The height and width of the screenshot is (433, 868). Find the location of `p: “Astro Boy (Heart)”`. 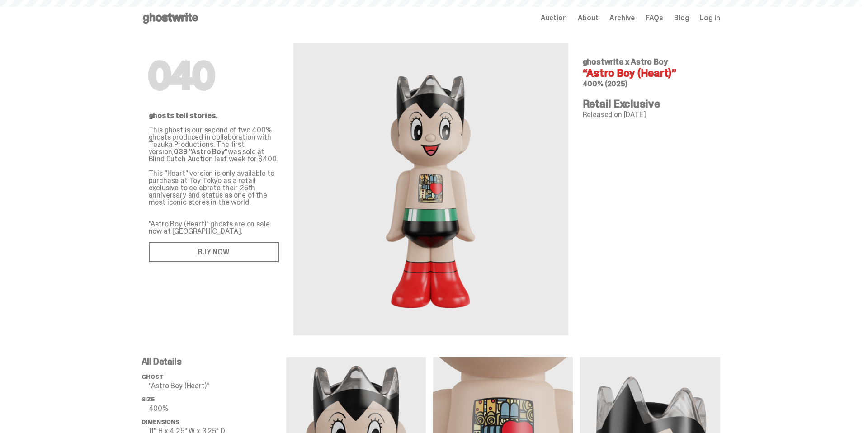

p: “Astro Boy (Heart)” is located at coordinates (218, 386).